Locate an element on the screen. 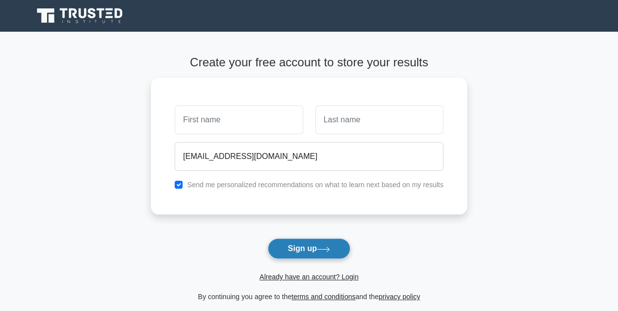  button: Sign up is located at coordinates (309, 248).